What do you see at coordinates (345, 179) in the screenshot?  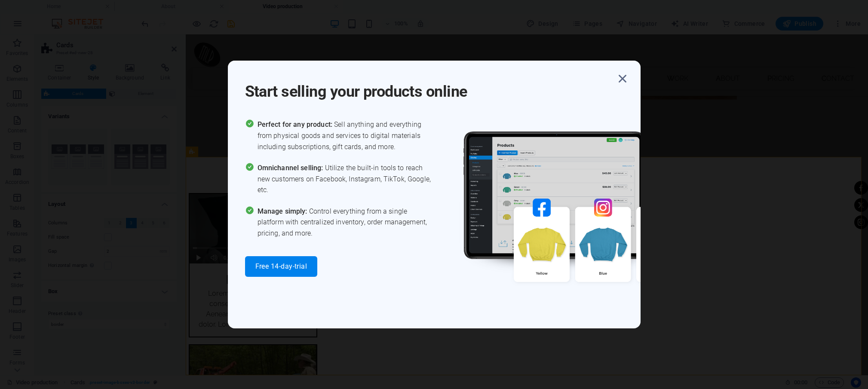 I see `span: Utilize the built-in tools to reach new customers on Facebook, Instagram, TikTok, Google, etc.` at bounding box center [345, 179].